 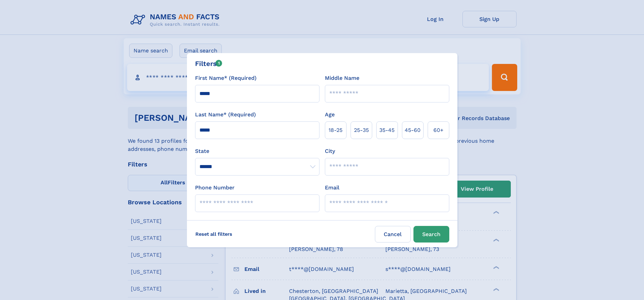 What do you see at coordinates (413, 130) in the screenshot?
I see `span: 45‑60` at bounding box center [413, 130].